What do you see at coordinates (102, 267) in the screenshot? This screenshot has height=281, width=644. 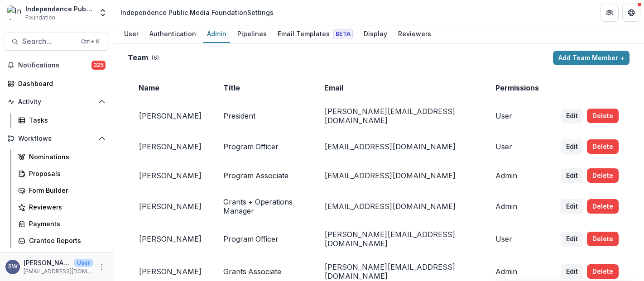 I see `button: More` at bounding box center [102, 267].